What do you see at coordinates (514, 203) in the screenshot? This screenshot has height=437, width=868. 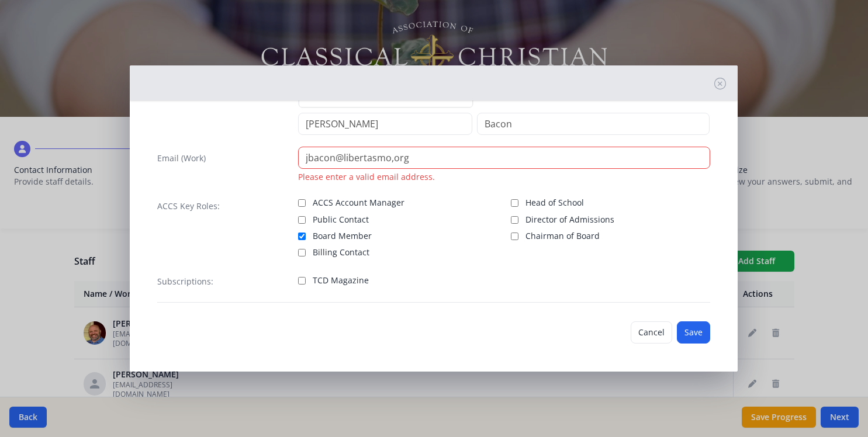 I see `input: Head of School` at bounding box center [514, 203].